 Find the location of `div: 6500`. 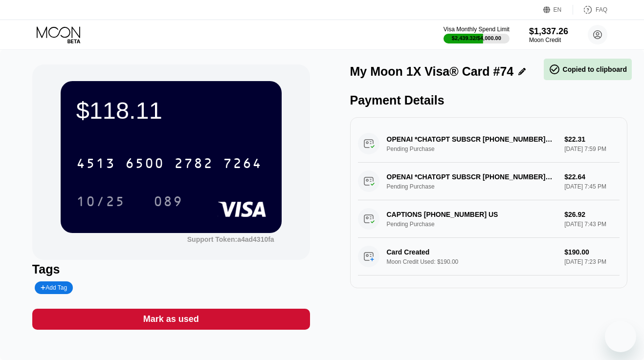

div: 6500 is located at coordinates (144, 165).